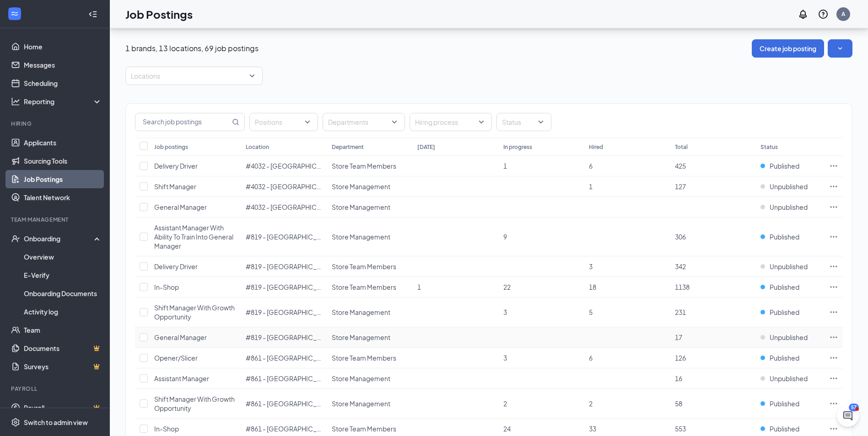 The width and height of the screenshot is (868, 436). Describe the element at coordinates (680, 358) in the screenshot. I see `span: 126` at that location.